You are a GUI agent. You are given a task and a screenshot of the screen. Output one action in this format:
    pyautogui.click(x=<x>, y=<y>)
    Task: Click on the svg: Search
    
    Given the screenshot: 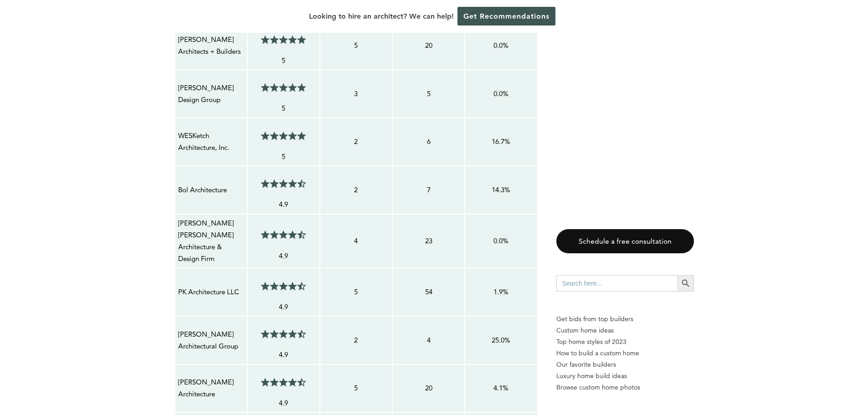 What is the action you would take?
    pyautogui.click(x=685, y=283)
    